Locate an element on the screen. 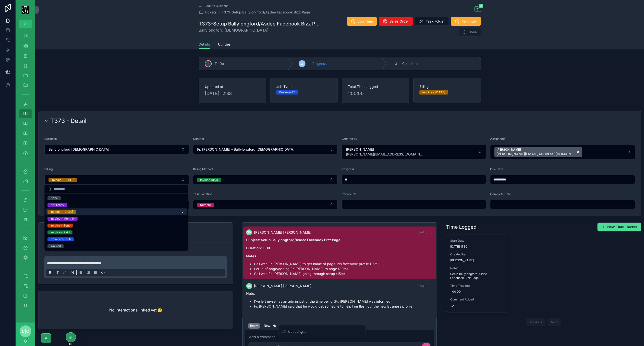 This screenshot has height=346, width=644. span: Reminder is located at coordinates (469, 21).